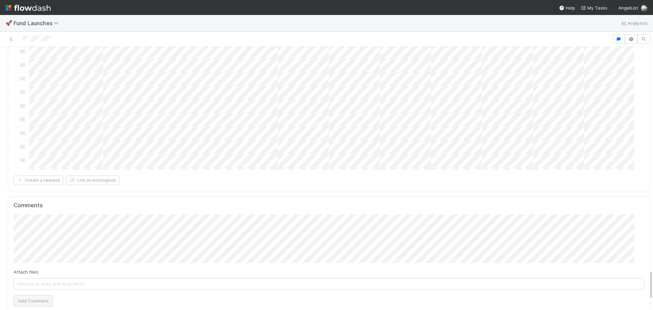 The height and width of the screenshot is (310, 653). What do you see at coordinates (26, 272) in the screenshot?
I see `label: Attach files:` at bounding box center [26, 272].